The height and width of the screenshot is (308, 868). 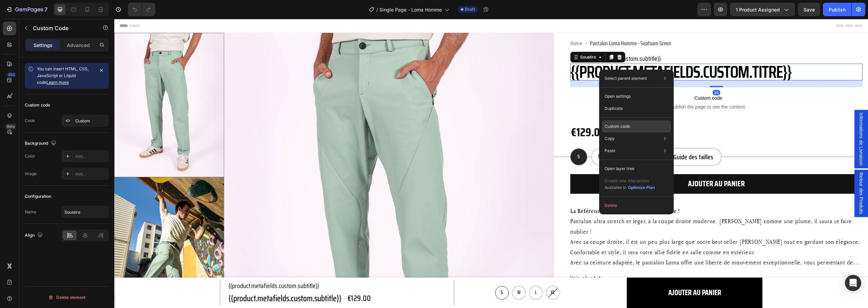 What do you see at coordinates (619, 169) in the screenshot?
I see `p: Open layer tree` at bounding box center [619, 169].